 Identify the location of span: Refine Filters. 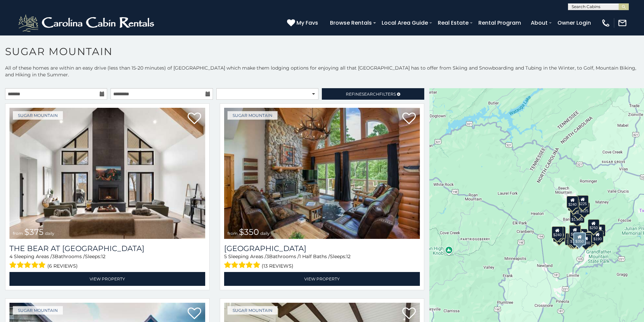
(371, 94).